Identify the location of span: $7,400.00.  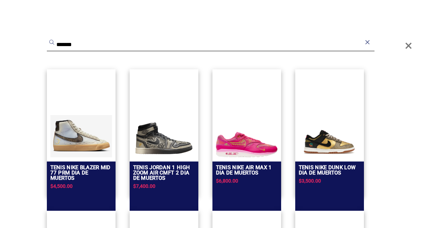
(144, 186).